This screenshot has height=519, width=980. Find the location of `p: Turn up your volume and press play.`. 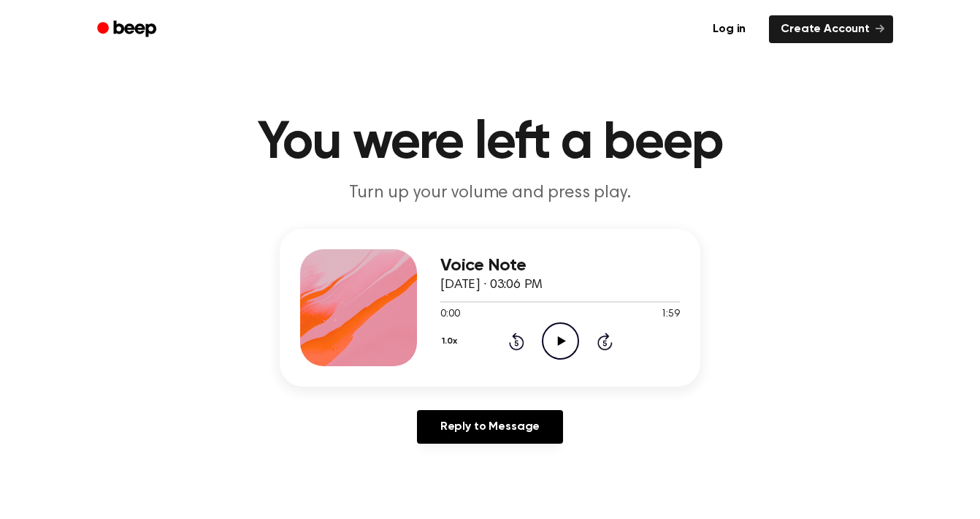

p: Turn up your volume and press play. is located at coordinates (490, 193).